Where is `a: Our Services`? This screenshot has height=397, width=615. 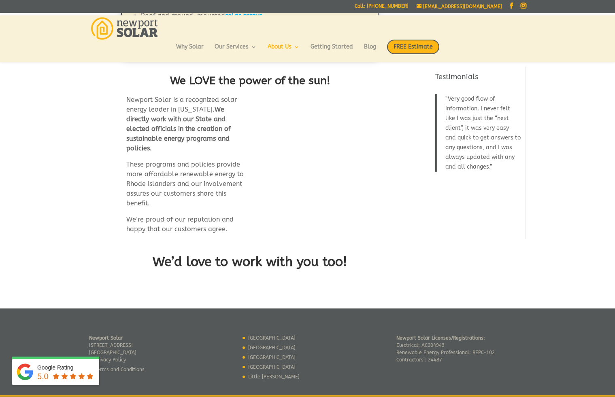
a: Our Services is located at coordinates (236, 51).